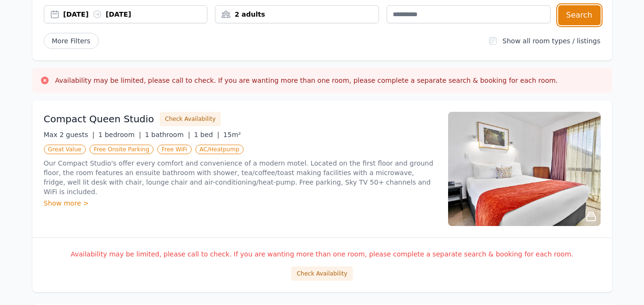 This screenshot has width=644, height=305. I want to click on span: Free Onsite Parking, so click(121, 150).